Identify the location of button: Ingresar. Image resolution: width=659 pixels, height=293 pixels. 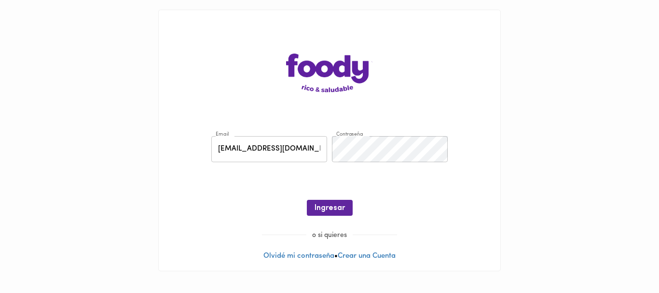
(329, 207).